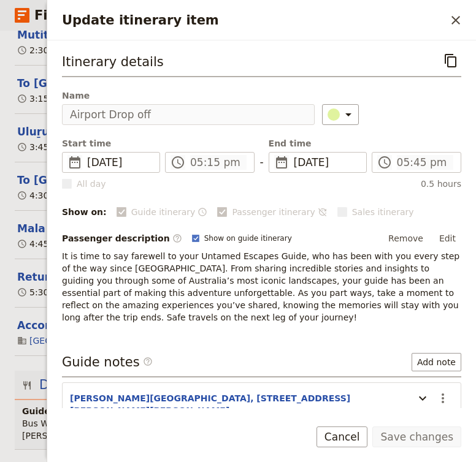 The height and width of the screenshot is (462, 476). Describe the element at coordinates (113, 62) in the screenshot. I see `h3: Itinerary details` at that location.